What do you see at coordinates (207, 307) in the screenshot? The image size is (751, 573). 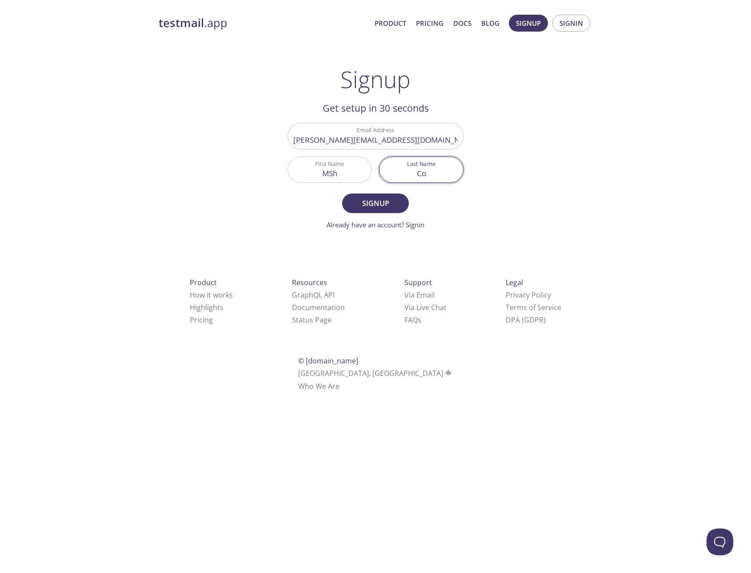 I see `a: Highlights` at bounding box center [207, 307].